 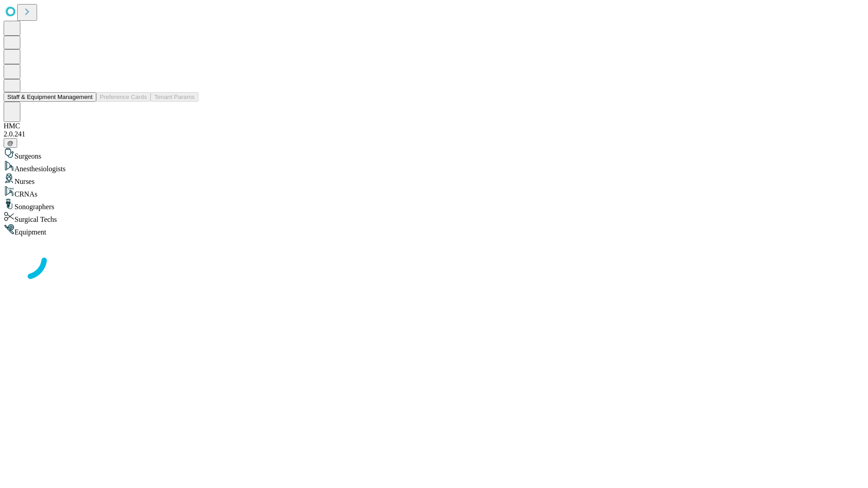 What do you see at coordinates (434, 126) in the screenshot?
I see `div: HMC` at bounding box center [434, 126].